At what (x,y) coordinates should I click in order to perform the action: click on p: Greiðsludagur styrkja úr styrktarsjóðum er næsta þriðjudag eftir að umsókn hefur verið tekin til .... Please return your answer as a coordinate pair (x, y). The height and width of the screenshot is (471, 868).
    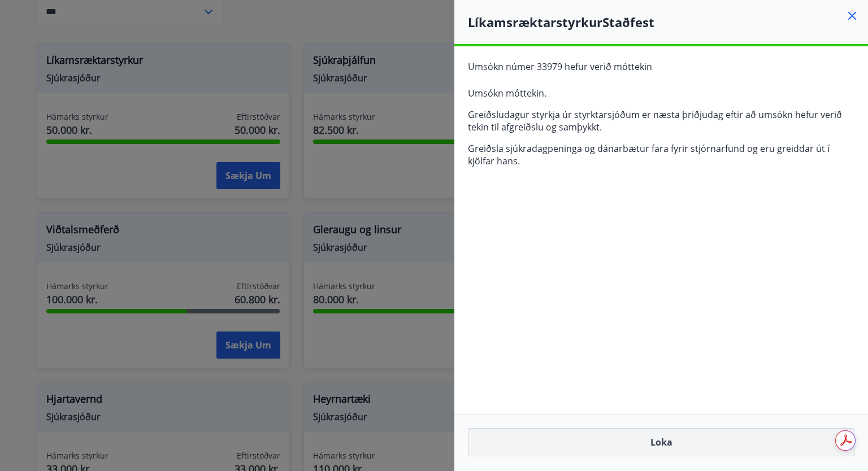
    Looking at the image, I should click on (661, 121).